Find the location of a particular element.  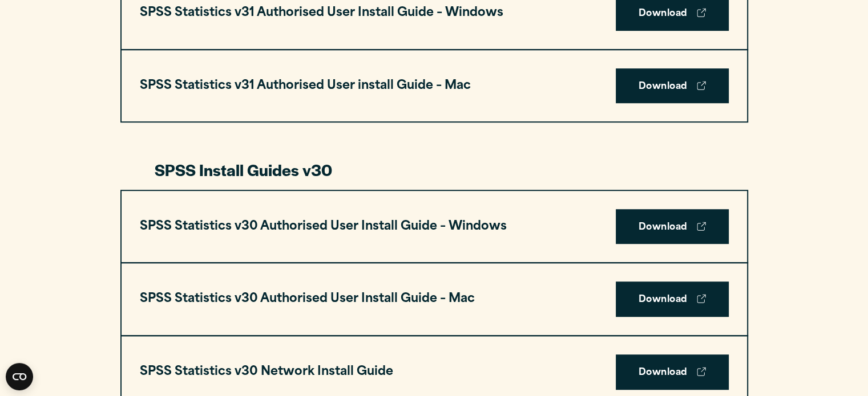

h3: SPSS Statistics v30 Authorised User Install Guide – Mac is located at coordinates (307, 299).